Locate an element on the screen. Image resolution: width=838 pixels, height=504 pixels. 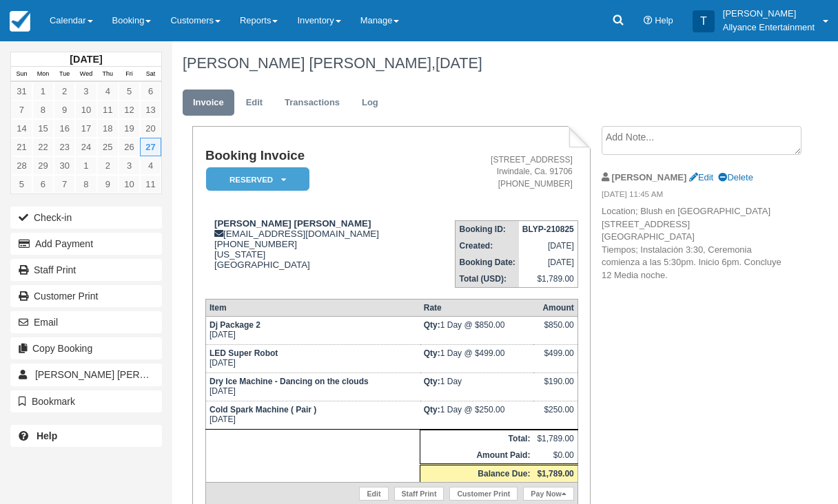
a: 31 is located at coordinates (21, 90).